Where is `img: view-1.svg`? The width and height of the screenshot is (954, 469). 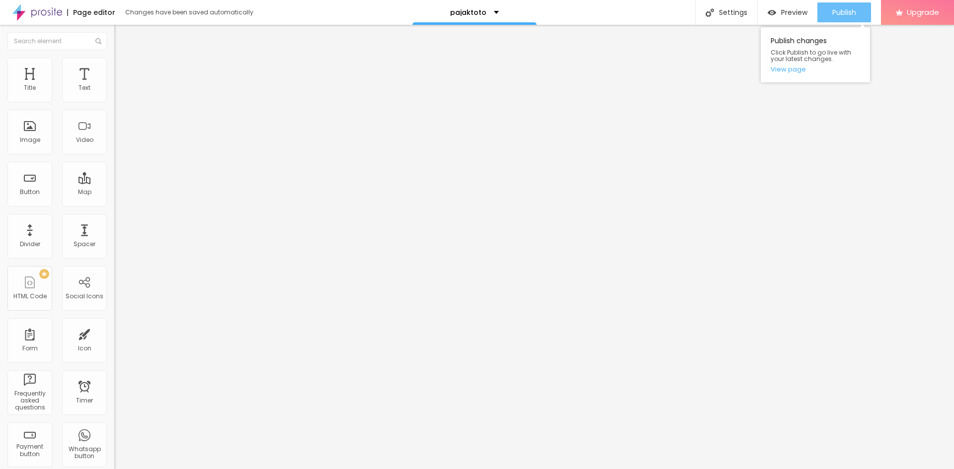 img: view-1.svg is located at coordinates (772, 12).